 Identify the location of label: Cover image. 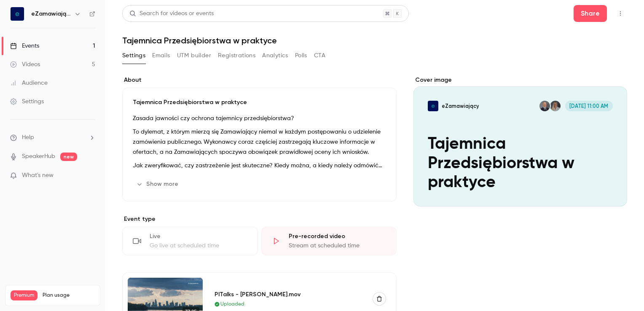
(520, 80).